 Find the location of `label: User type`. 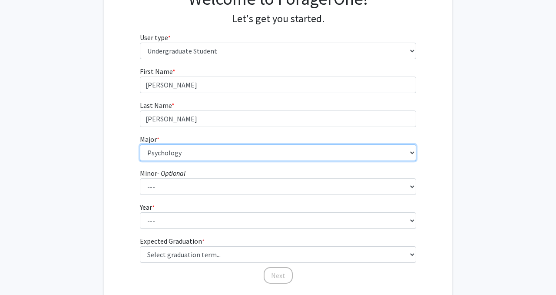

label: User type is located at coordinates (155, 37).